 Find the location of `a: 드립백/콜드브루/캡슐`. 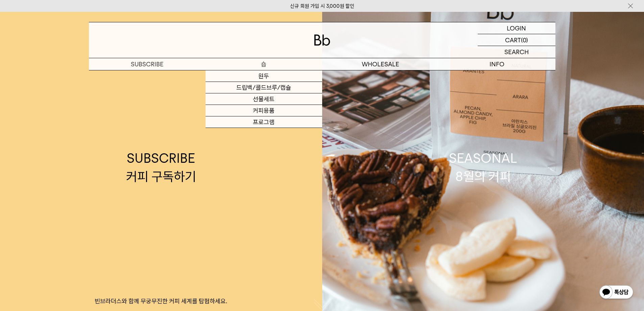

a: 드립백/콜드브루/캡슐 is located at coordinates (263, 88).